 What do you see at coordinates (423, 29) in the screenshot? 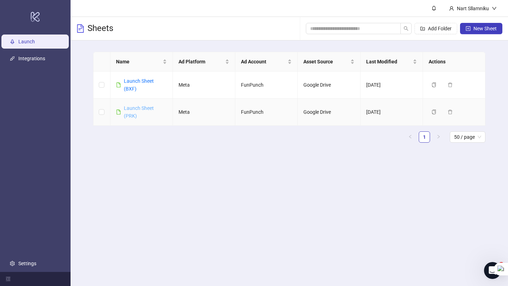
I see `span: folder-add` at bounding box center [423, 29].